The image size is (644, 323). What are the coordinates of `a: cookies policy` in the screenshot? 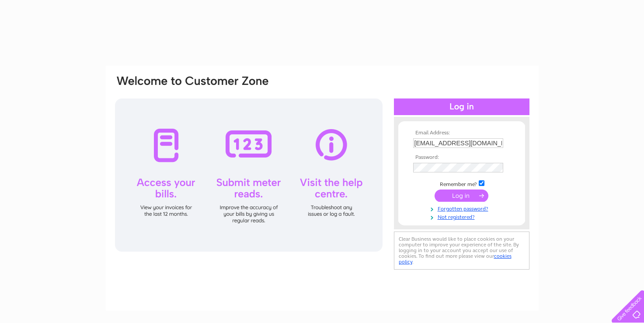 It's located at (455, 259).